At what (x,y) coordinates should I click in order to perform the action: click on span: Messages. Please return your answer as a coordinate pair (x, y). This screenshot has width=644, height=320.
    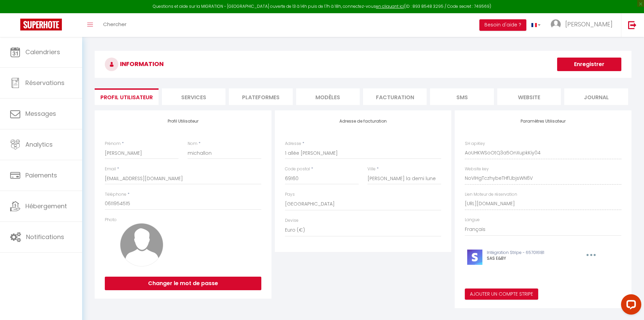
    Looking at the image, I should click on (40, 113).